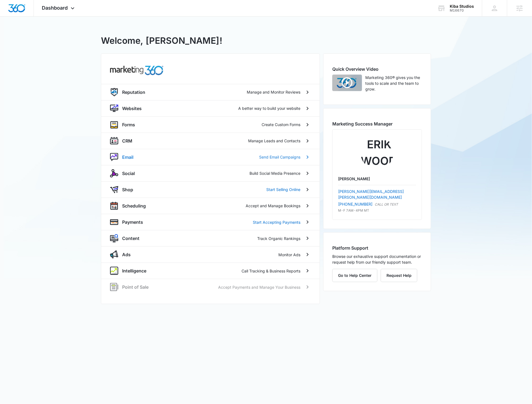 Image resolution: width=532 pixels, height=404 pixels. What do you see at coordinates (114, 206) in the screenshot?
I see `img: scheduling` at bounding box center [114, 206].